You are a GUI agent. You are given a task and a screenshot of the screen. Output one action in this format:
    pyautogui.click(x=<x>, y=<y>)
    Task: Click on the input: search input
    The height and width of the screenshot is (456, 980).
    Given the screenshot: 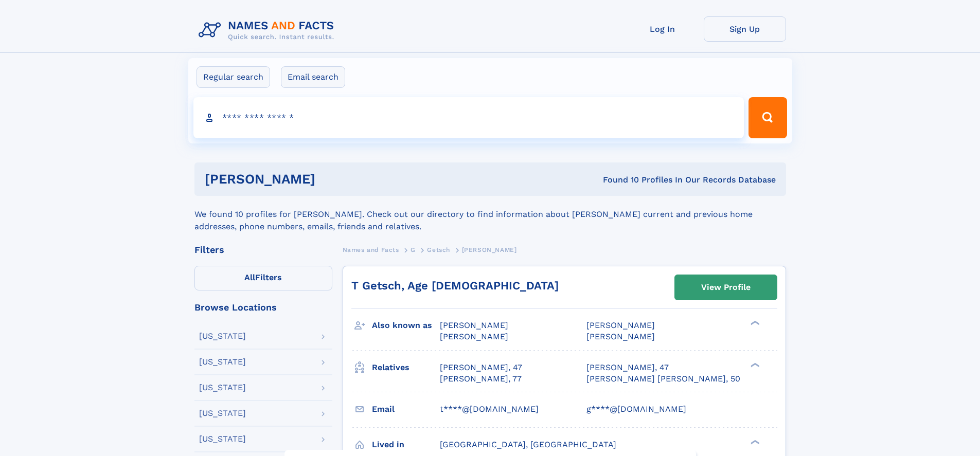 What is the action you would take?
    pyautogui.click(x=468, y=118)
    